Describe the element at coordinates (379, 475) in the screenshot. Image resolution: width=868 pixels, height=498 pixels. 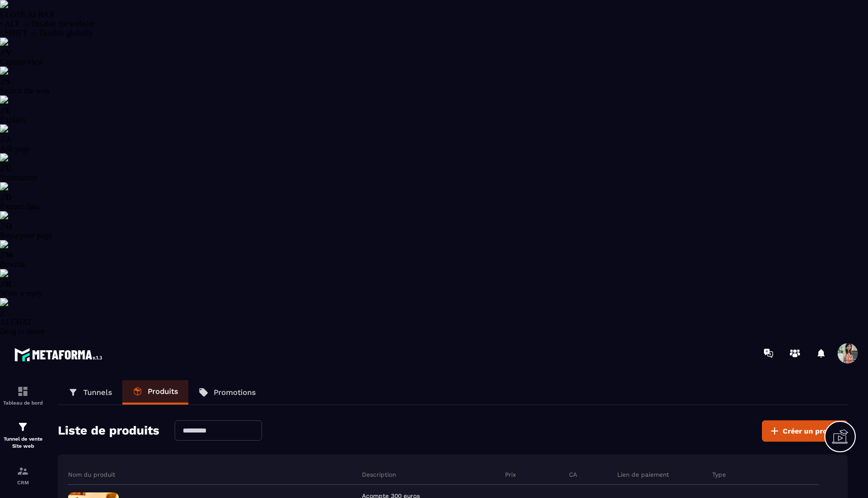
I see `p: Description` at that location.